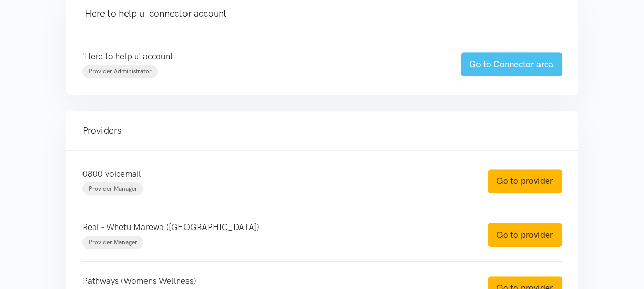 Image resolution: width=644 pixels, height=289 pixels. Describe the element at coordinates (261, 56) in the screenshot. I see `p: 'Here to help u' account` at that location.